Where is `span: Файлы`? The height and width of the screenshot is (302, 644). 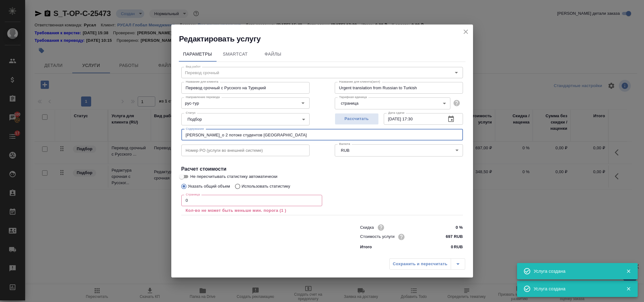
span: Файлы is located at coordinates (273, 54).